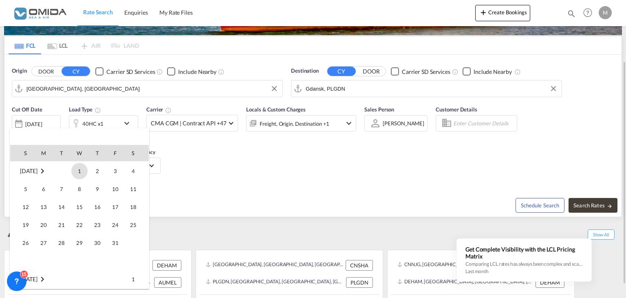 The height and width of the screenshot is (298, 626). I want to click on td: Friday October 31 2025, so click(115, 243).